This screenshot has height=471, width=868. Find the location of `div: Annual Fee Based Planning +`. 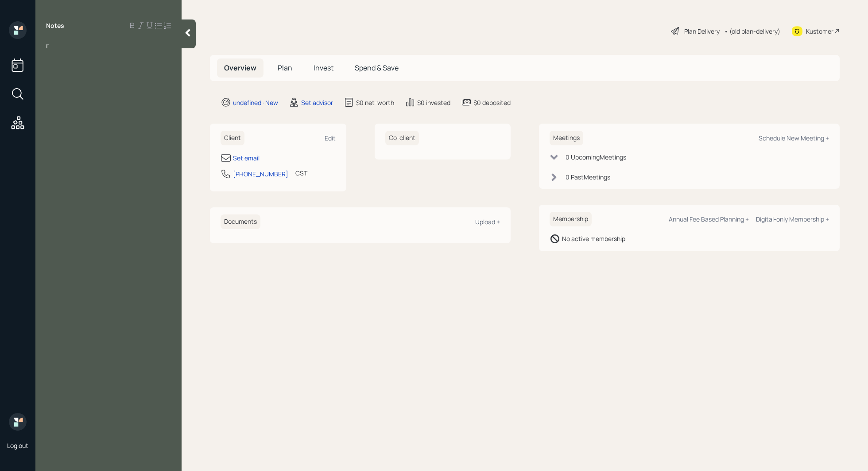

div: Annual Fee Based Planning + is located at coordinates (709, 219).